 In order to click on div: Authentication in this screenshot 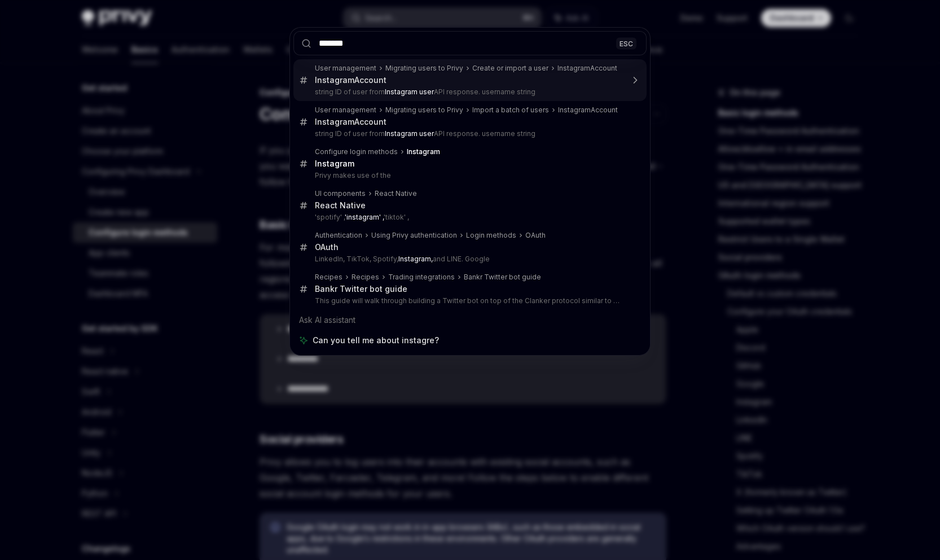, I will do `click(338, 235)`.